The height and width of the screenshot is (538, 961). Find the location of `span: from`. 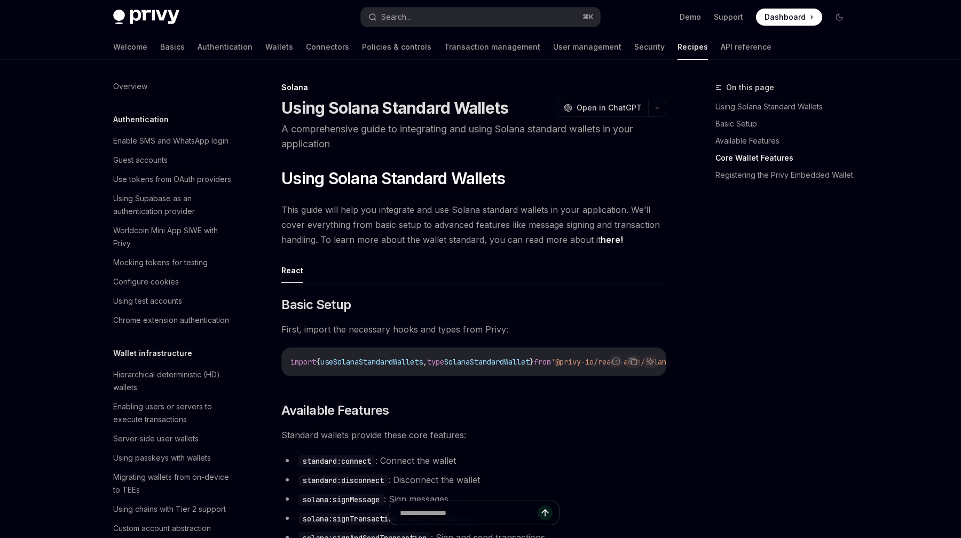

span: from is located at coordinates (543, 362).